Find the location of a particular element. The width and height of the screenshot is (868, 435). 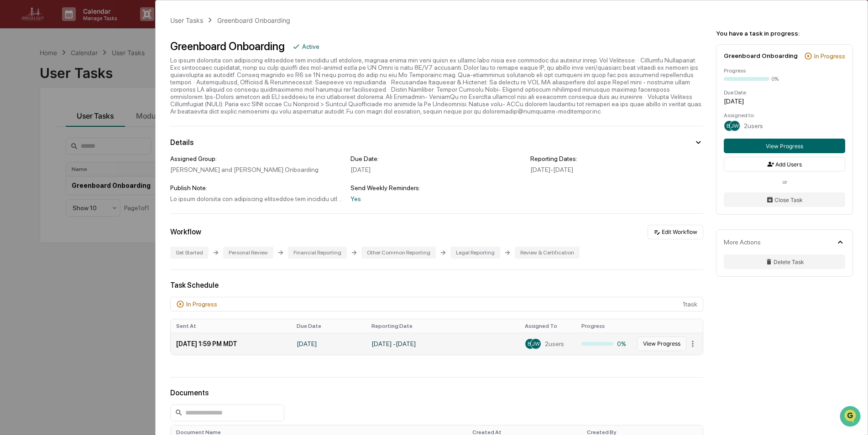

th: Progress is located at coordinates (604, 326).